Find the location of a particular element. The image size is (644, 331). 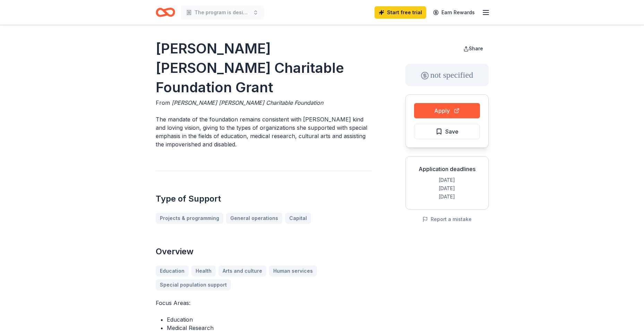

span: Share is located at coordinates (476, 48).